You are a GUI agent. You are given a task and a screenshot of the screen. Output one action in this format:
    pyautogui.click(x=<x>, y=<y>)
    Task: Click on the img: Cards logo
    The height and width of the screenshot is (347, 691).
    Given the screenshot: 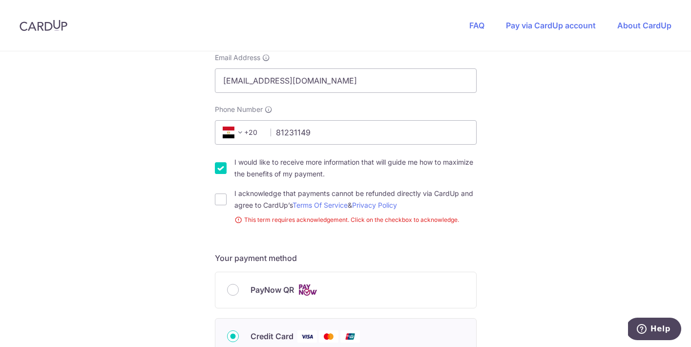 What is the action you would take?
    pyautogui.click(x=308, y=290)
    